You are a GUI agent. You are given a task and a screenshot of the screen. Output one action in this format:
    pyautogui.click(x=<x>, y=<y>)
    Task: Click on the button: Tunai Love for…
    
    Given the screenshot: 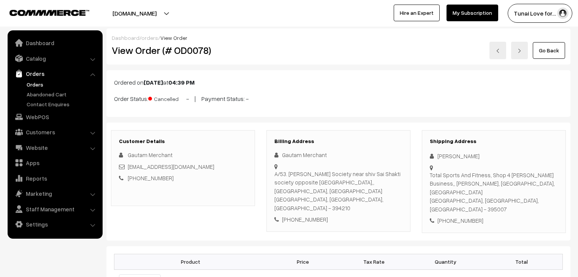 What is the action you would take?
    pyautogui.click(x=540, y=13)
    